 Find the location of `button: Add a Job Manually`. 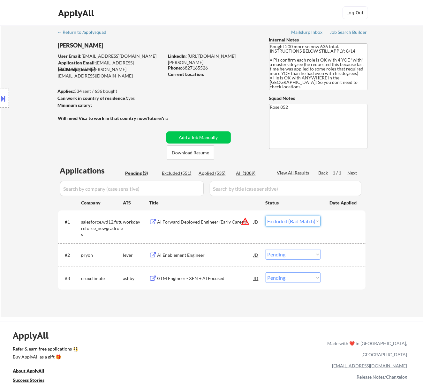

button: Add a Job Manually is located at coordinates (198, 138).